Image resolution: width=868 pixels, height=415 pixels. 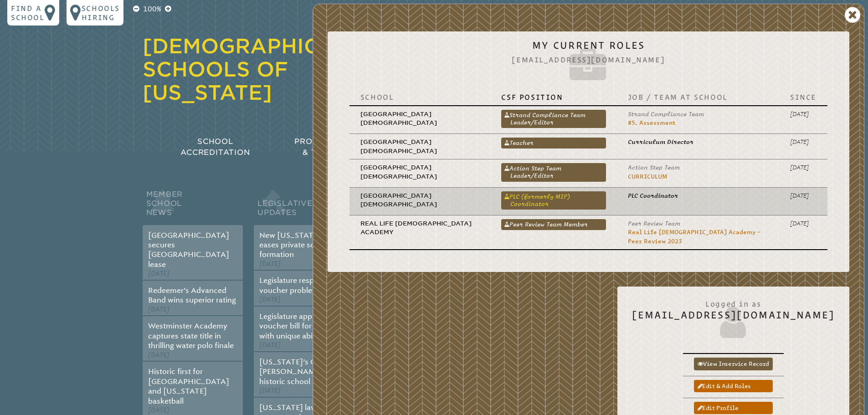 I want to click on span: Action Step Team, so click(x=654, y=167).